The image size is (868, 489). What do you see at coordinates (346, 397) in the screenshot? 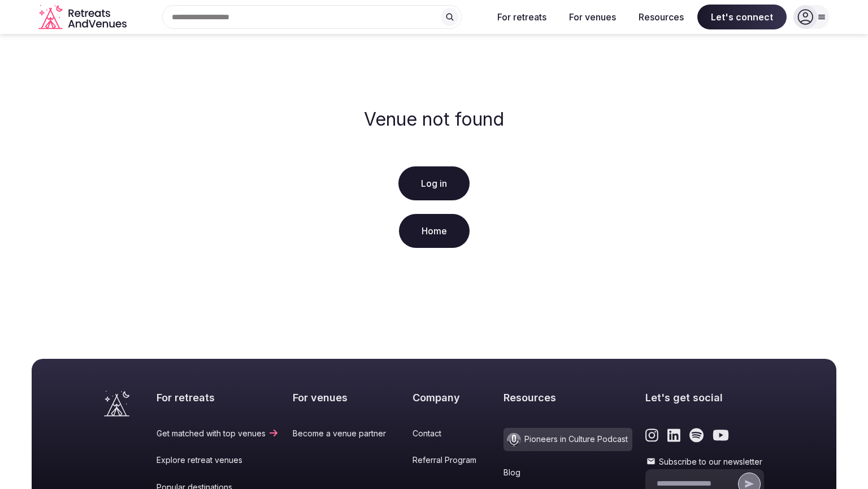
I see `h2: For venues` at bounding box center [346, 397].